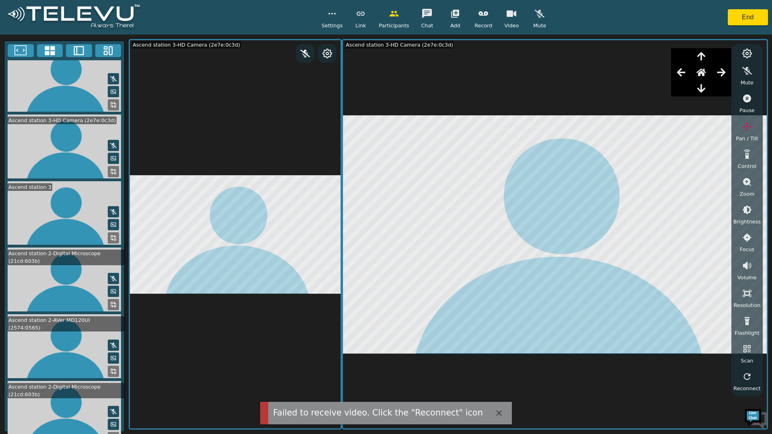 The height and width of the screenshot is (434, 772). What do you see at coordinates (88, 47) in the screenshot?
I see `div: Chat with us now` at bounding box center [88, 47].